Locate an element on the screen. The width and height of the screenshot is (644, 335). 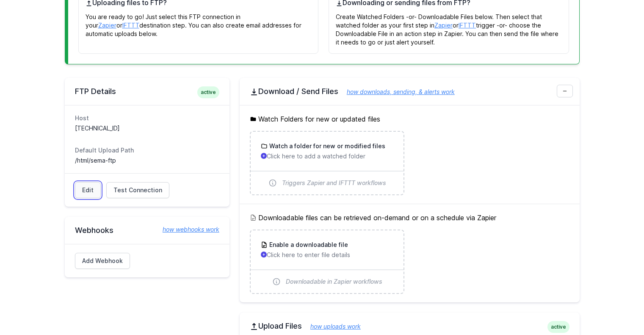
a: how uploads work is located at coordinates (331, 326).